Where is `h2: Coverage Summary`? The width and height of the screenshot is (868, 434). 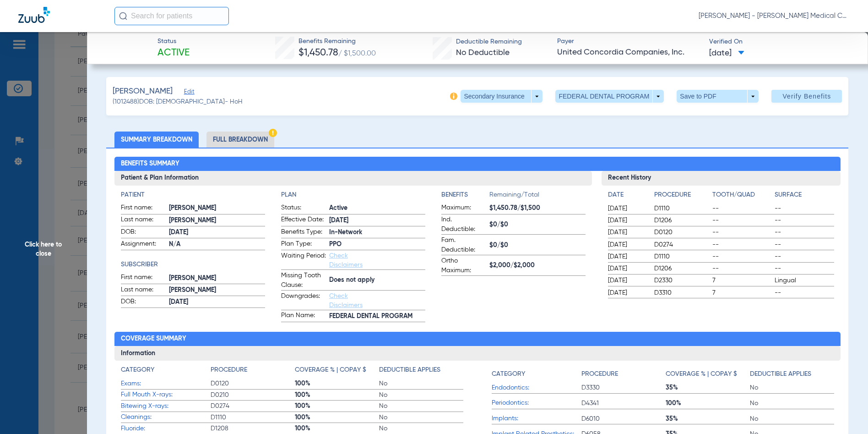 h2: Coverage Summary is located at coordinates (478, 339).